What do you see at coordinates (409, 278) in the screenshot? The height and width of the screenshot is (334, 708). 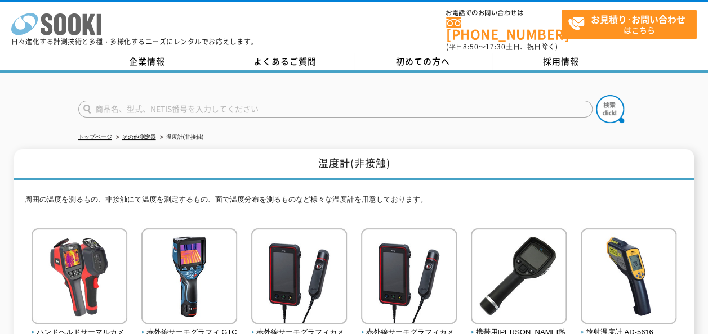 I see `img: 赤外線サーモグラフィカメラ F50A-STD` at bounding box center [409, 278].